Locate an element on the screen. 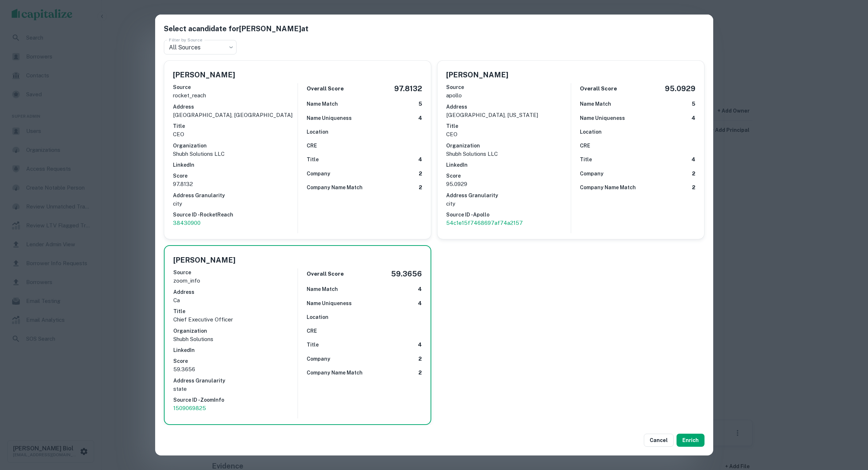  p: 54c1e15f7468697af74a2157 is located at coordinates (508, 223).